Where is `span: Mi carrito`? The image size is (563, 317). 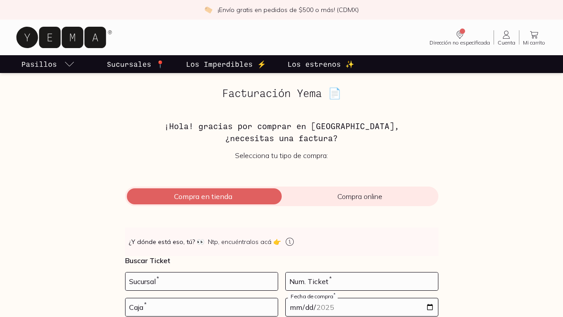
span: Mi carrito is located at coordinates (534, 43).